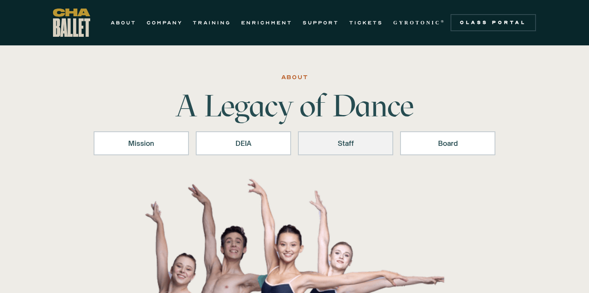 The height and width of the screenshot is (293, 589). Describe the element at coordinates (71, 23) in the screenshot. I see `a: home` at that location.